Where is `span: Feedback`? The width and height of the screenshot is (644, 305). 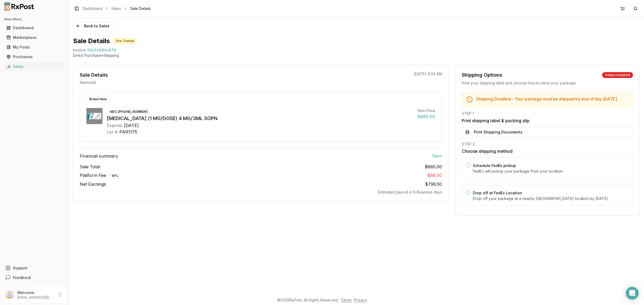 span: Feedback is located at coordinates (22, 277).